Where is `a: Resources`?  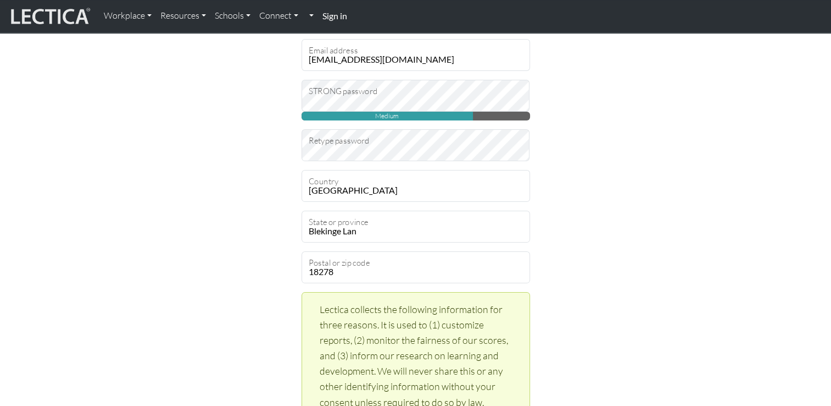
a: Resources is located at coordinates (183, 16).